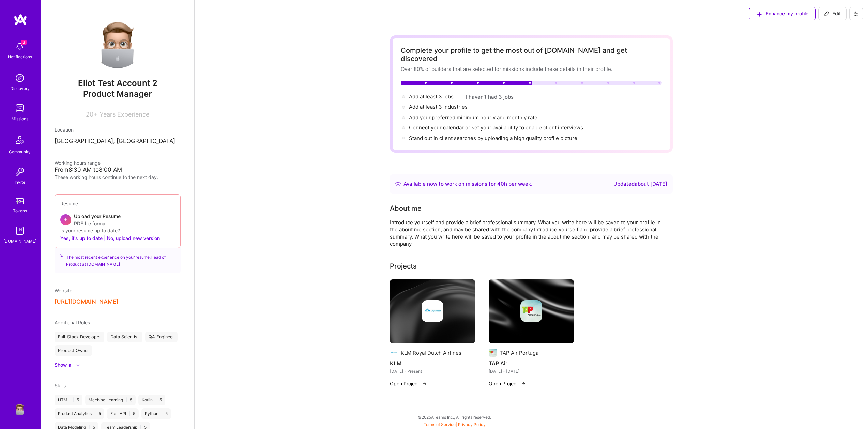  What do you see at coordinates (20, 46) in the screenshot?
I see `img: bell` at bounding box center [20, 46].